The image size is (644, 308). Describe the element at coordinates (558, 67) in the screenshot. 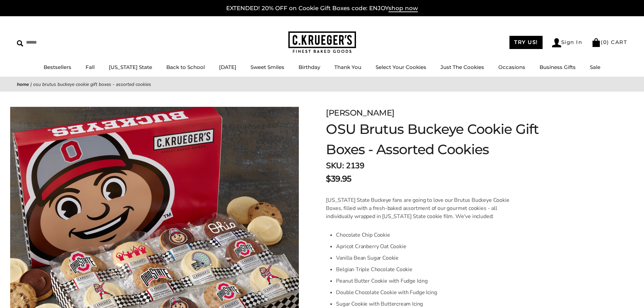

I see `a: Business Gifts` at that location.